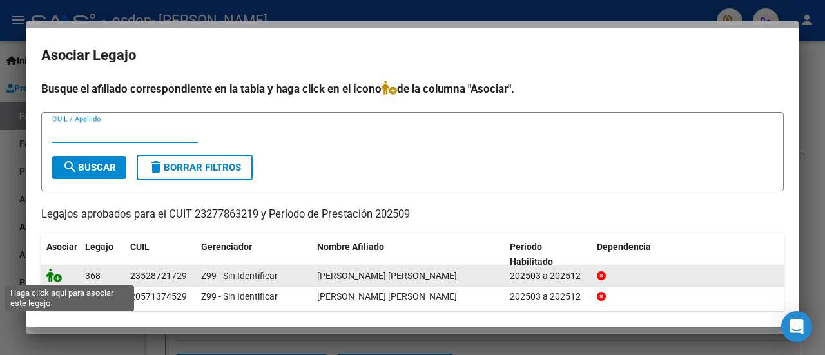  I want to click on button: Buscar, so click(89, 168).